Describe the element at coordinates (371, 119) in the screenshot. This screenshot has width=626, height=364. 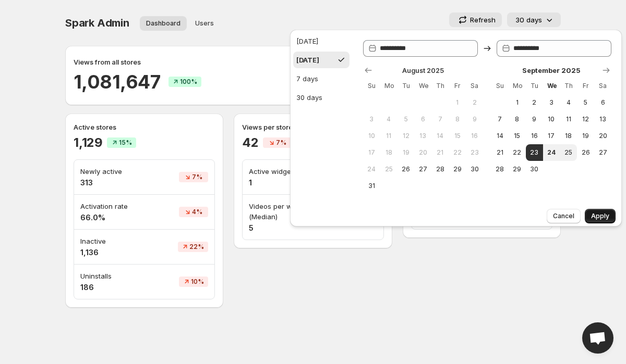
I see `button: Sunday August 3 2025` at that location.